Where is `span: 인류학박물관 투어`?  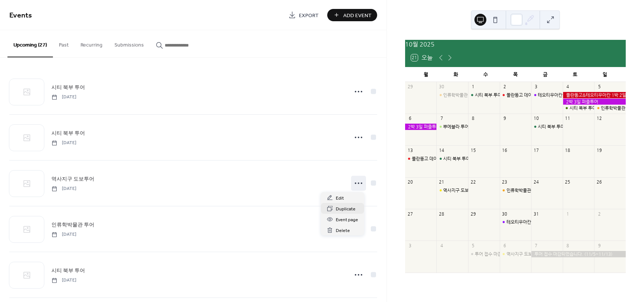 span: 인류학박물관 투어 is located at coordinates (73, 225).